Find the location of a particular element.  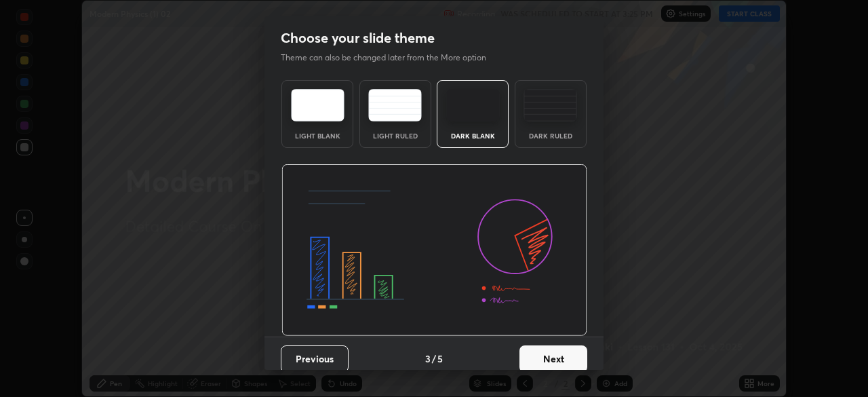

h2: Choose your slide theme is located at coordinates (357, 38).